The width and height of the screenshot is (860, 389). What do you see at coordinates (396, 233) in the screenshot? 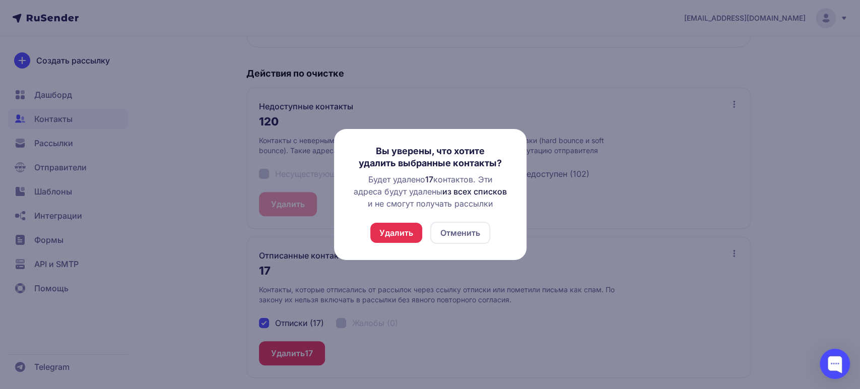
I see `button: Удалить` at bounding box center [396, 233].